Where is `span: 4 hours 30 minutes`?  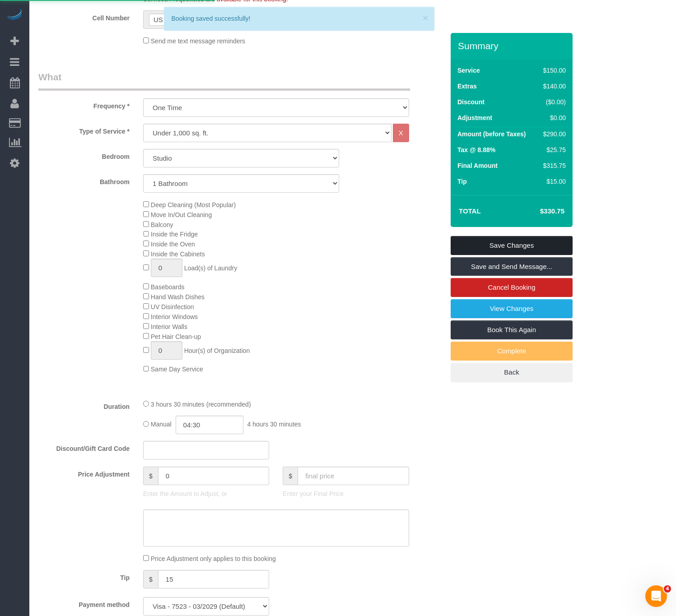 span: 4 hours 30 minutes is located at coordinates (274, 424).